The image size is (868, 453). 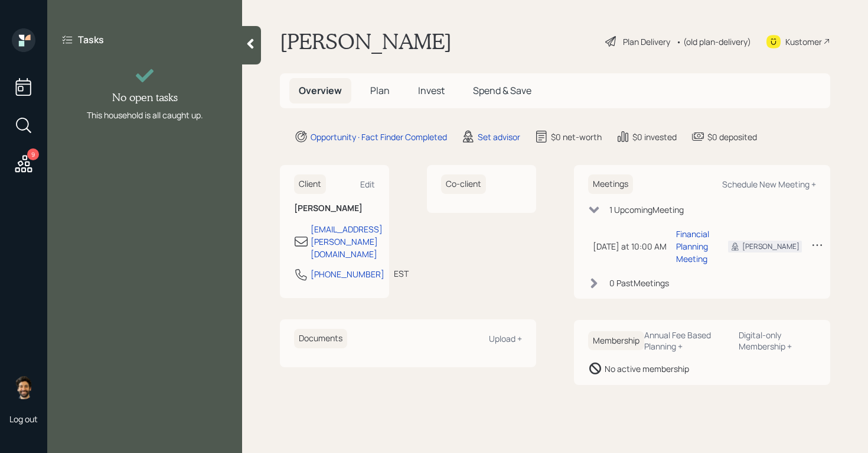 I want to click on span: Overview, so click(x=320, y=90).